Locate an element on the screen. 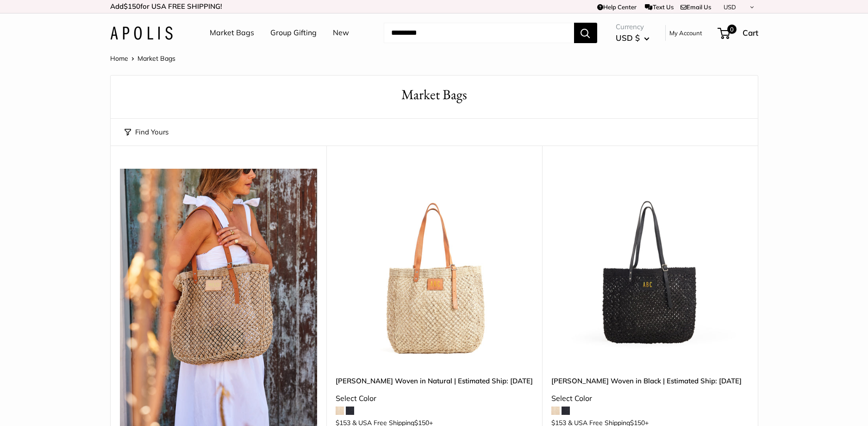  a: Email Us is located at coordinates (696, 7).